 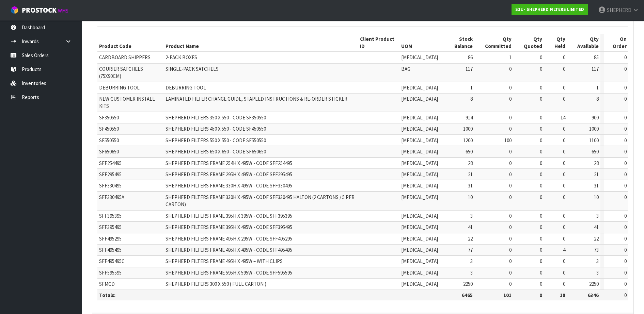 What do you see at coordinates (529, 42) in the screenshot?
I see `th: Qty Quoted` at bounding box center [529, 42].